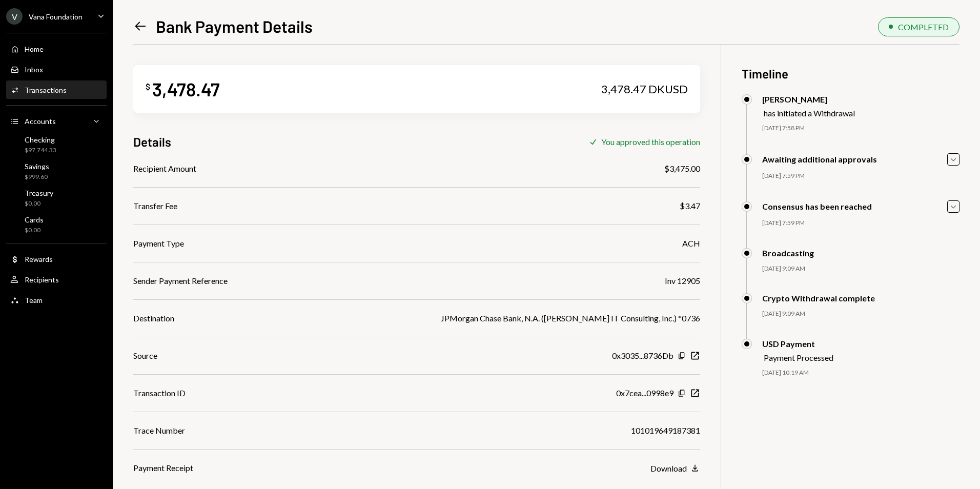 This screenshot has width=980, height=489. What do you see at coordinates (57, 49) in the screenshot?
I see `a: Home` at bounding box center [57, 49].